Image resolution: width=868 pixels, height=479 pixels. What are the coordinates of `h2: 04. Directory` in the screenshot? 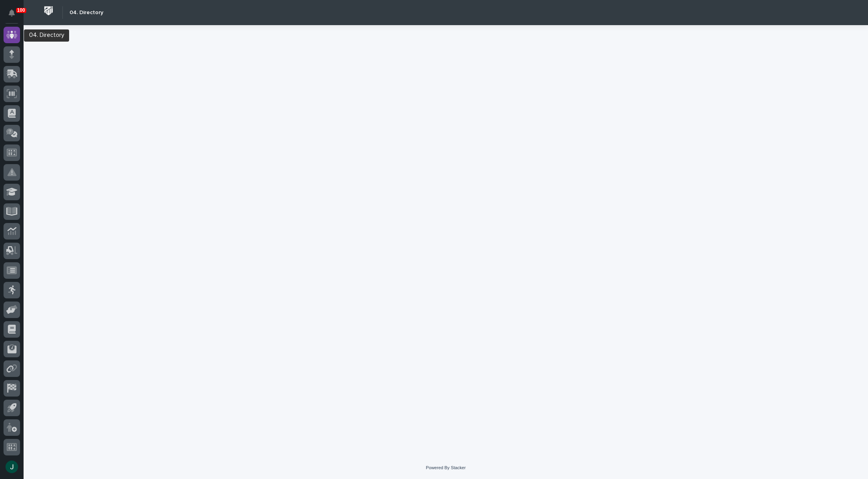 It's located at (86, 13).